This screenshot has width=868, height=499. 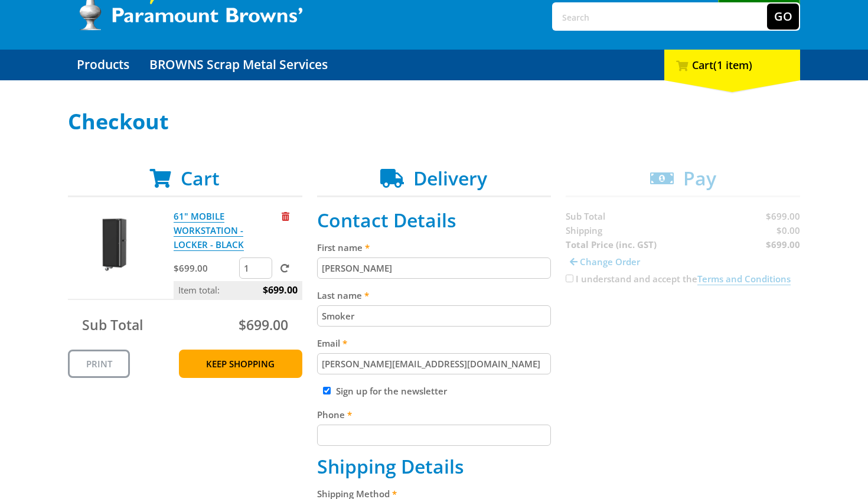 I want to click on input: Please enter your last name., so click(x=434, y=316).